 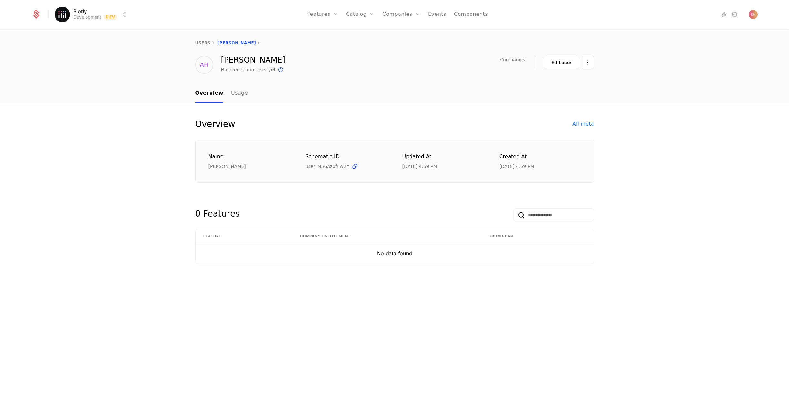 I want to click on div: Schematic ID, so click(x=346, y=157).